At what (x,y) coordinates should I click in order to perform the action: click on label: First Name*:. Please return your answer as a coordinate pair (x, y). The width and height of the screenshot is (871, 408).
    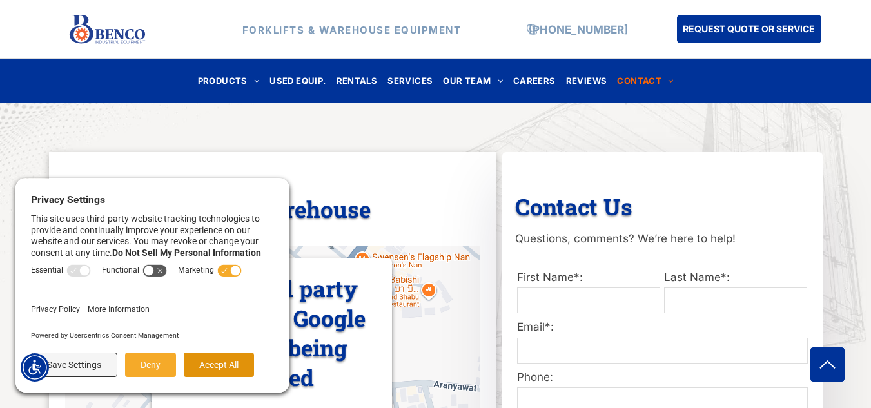
    Looking at the image, I should click on (588, 278).